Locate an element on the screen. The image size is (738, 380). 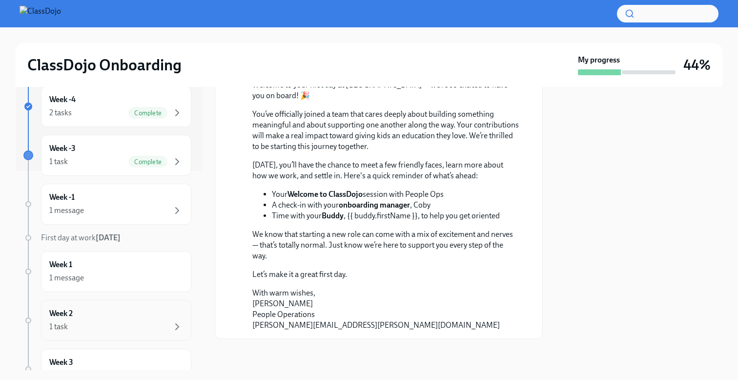
p: You’ve officially joined a team that cares deeply about building something meaningful and about s... is located at coordinates (386, 130).